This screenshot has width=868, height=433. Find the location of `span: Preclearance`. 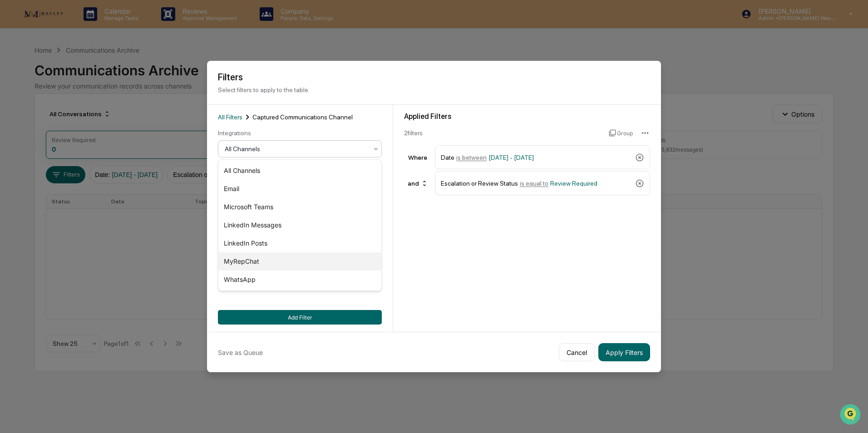

span: Preclearance is located at coordinates (38, 119).